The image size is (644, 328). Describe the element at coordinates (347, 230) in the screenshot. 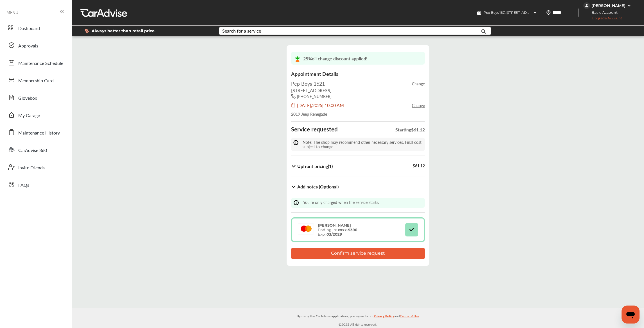

I see `strong: xxxx- 9396` at that location.